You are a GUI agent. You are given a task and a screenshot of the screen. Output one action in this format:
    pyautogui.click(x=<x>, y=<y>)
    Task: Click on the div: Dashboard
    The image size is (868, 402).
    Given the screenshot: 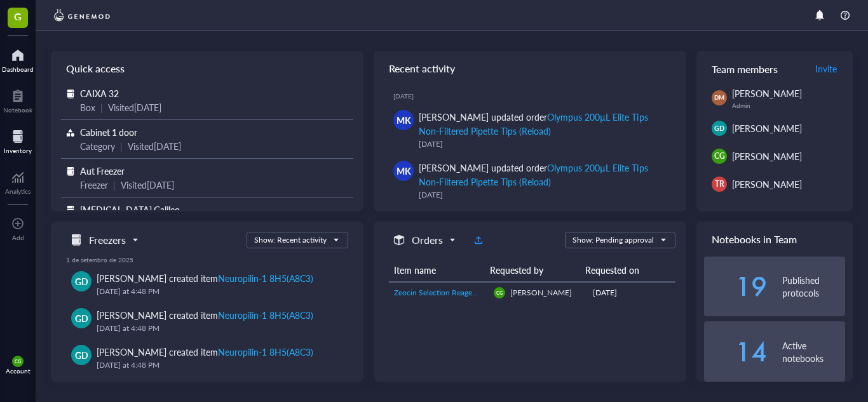 What is the action you would take?
    pyautogui.click(x=18, y=69)
    